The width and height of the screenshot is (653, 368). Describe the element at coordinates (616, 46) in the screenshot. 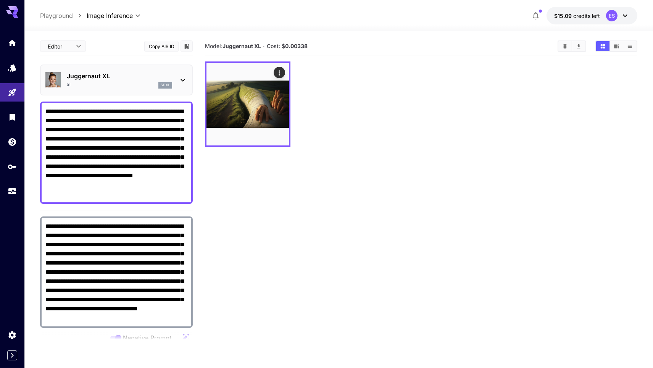

I see `button: Show media in video view` at that location.